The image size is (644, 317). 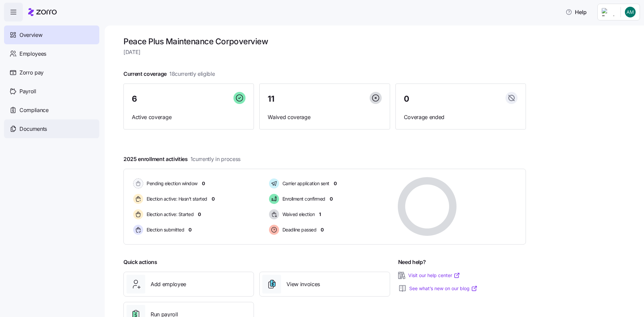 I want to click on span: Compliance, so click(x=34, y=110).